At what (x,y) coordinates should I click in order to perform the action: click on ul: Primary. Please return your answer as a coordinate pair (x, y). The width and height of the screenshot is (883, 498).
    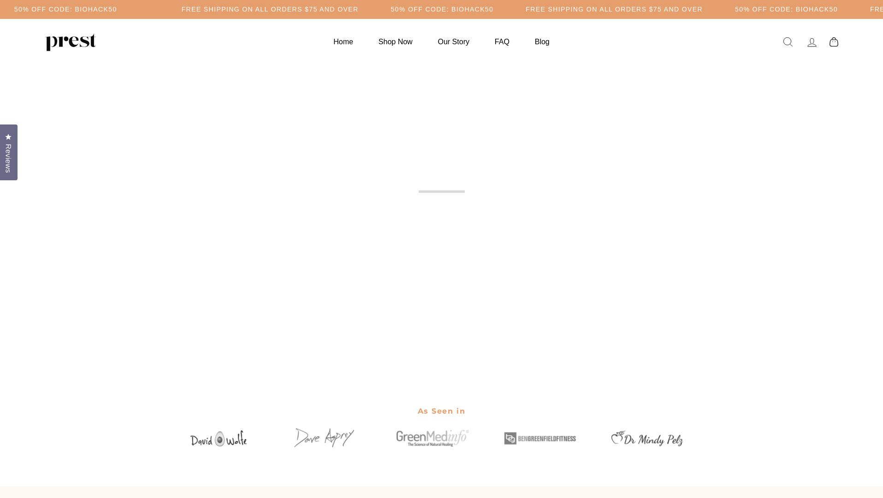
    Looking at the image, I should click on (441, 41).